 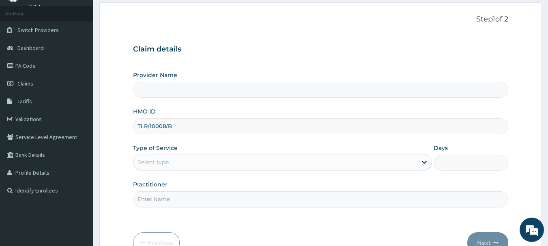 What do you see at coordinates (30, 48) in the screenshot?
I see `span: Dashboard` at bounding box center [30, 48].